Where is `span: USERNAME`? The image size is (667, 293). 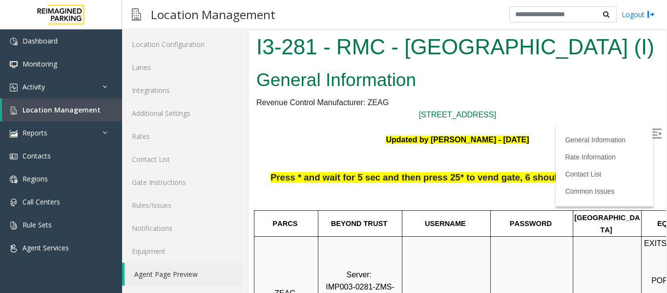 span: USERNAME is located at coordinates (196, 193).